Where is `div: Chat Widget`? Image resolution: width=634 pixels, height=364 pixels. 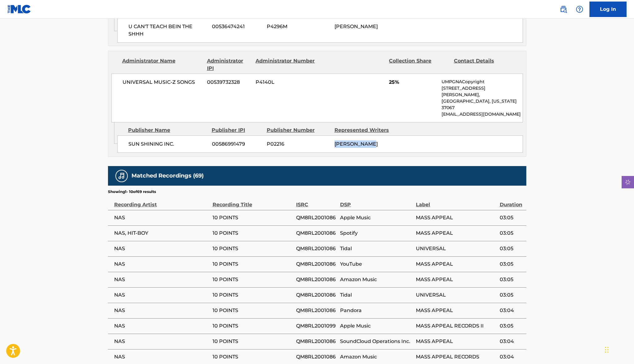 div: Chat Widget is located at coordinates (618, 349).